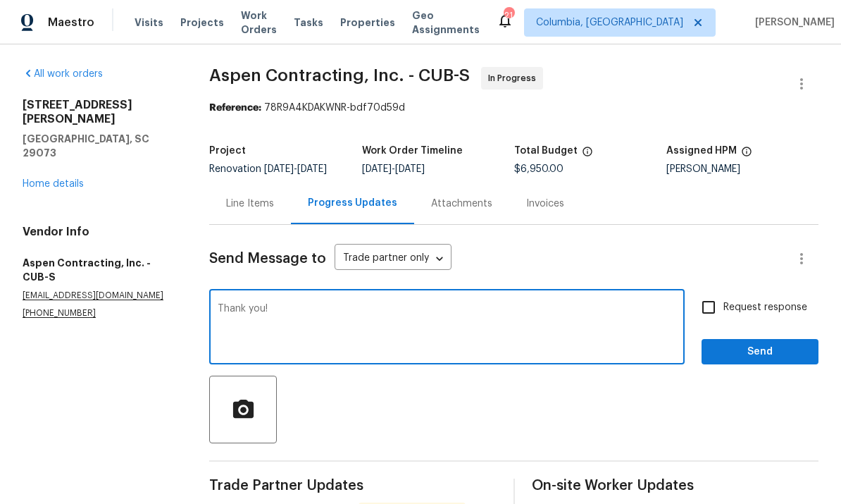  I want to click on a: Home details, so click(53, 184).